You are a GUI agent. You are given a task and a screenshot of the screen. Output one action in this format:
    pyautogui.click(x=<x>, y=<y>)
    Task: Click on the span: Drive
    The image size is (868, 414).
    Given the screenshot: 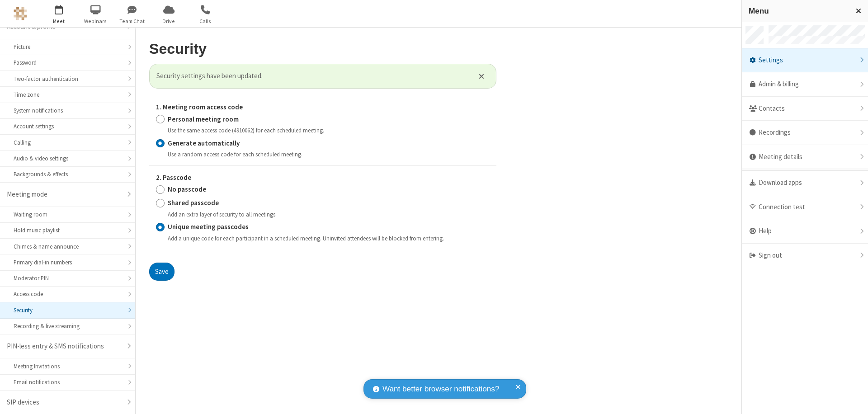 What is the action you would take?
    pyautogui.click(x=169, y=21)
    